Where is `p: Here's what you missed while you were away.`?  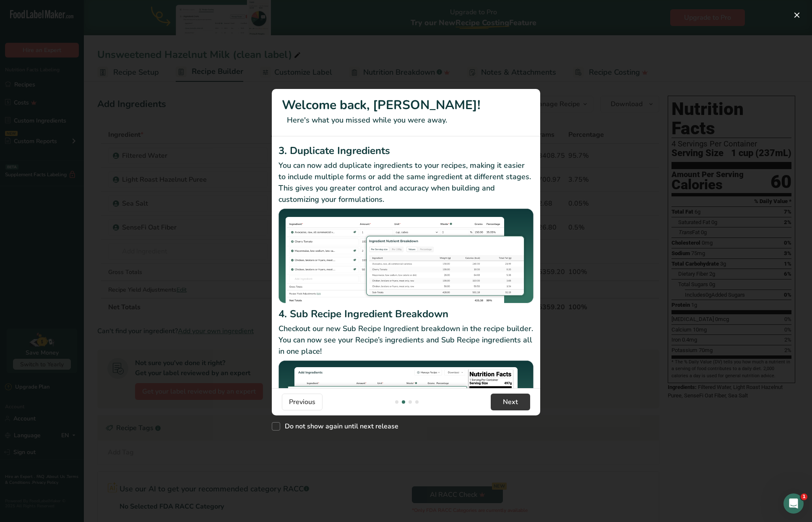
p: Here's what you missed while you were away. is located at coordinates (406, 120).